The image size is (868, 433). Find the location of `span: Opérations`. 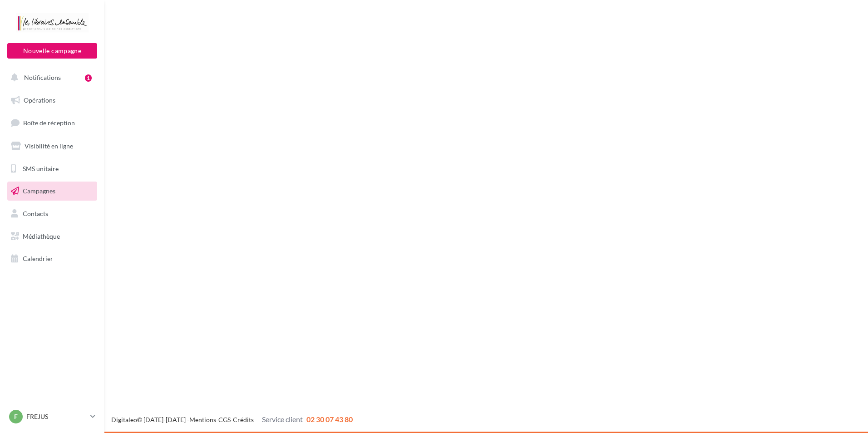

span: Opérations is located at coordinates (39, 100).